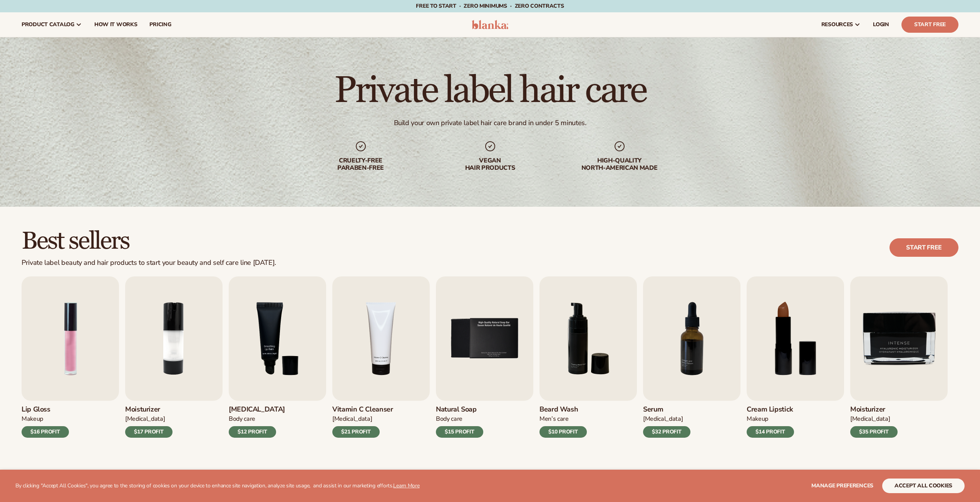  I want to click on div: cruelty-free paraben-free, so click(361, 164).